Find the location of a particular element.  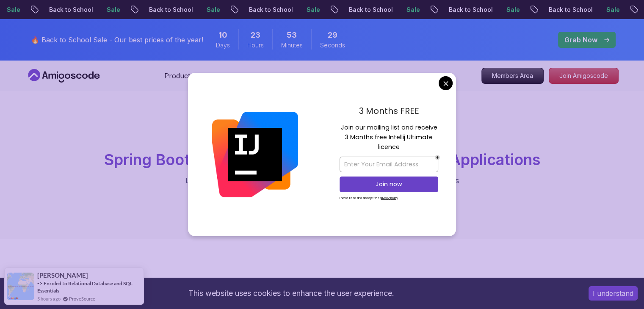

p: Members Area is located at coordinates (512, 76).